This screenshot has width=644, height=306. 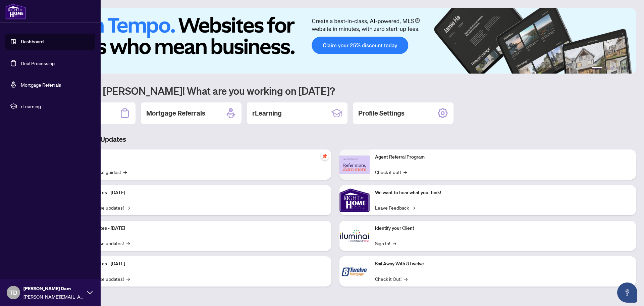 What do you see at coordinates (503, 228) in the screenshot?
I see `p: Identify your Client` at bounding box center [503, 228].